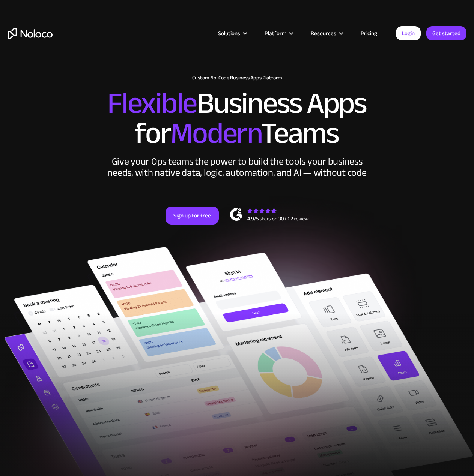 The height and width of the screenshot is (476, 474). Describe the element at coordinates (408, 33) in the screenshot. I see `a: Login` at that location.